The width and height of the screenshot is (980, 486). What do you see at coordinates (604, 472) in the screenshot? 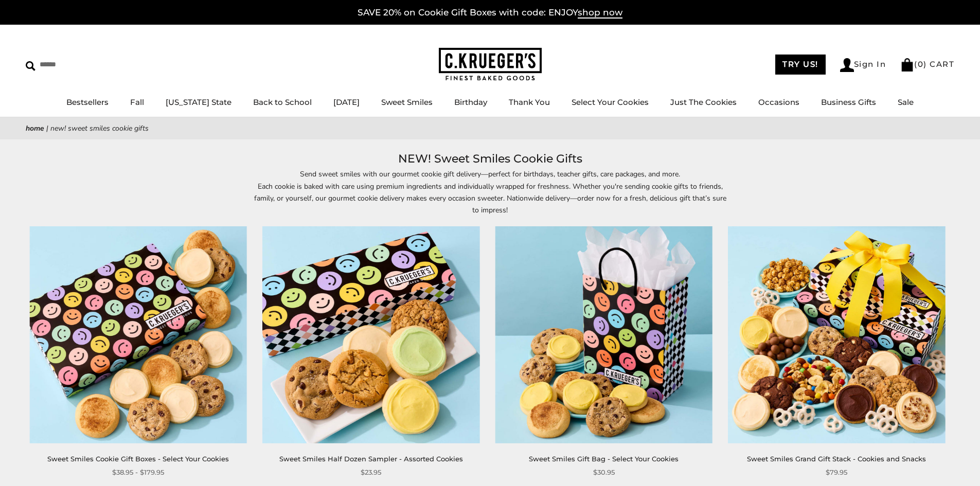
I see `span: $30.95` at bounding box center [604, 472].